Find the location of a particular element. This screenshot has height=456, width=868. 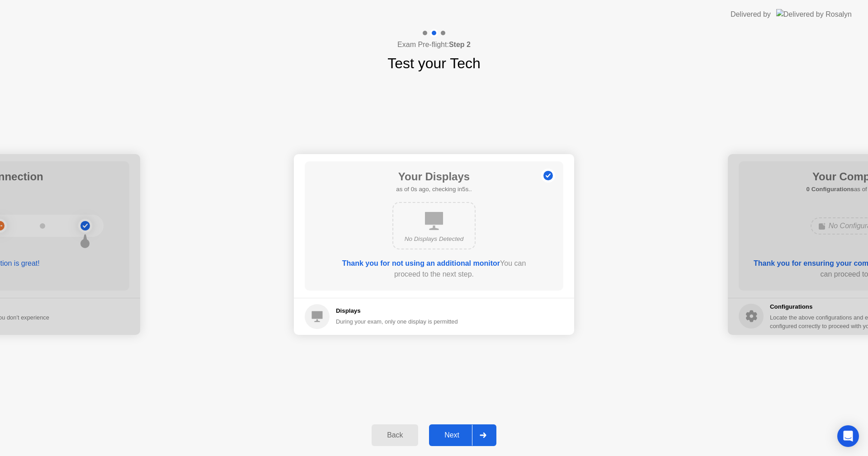

div: You can proceed to the next step. is located at coordinates (434, 269).